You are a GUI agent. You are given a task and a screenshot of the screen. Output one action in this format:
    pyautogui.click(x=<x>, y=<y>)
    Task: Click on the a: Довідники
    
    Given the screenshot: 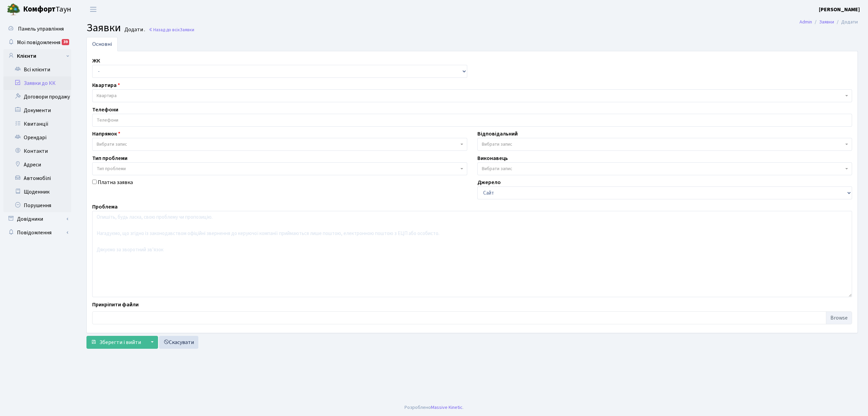 What is the action you would take?
    pyautogui.click(x=38, y=219)
    